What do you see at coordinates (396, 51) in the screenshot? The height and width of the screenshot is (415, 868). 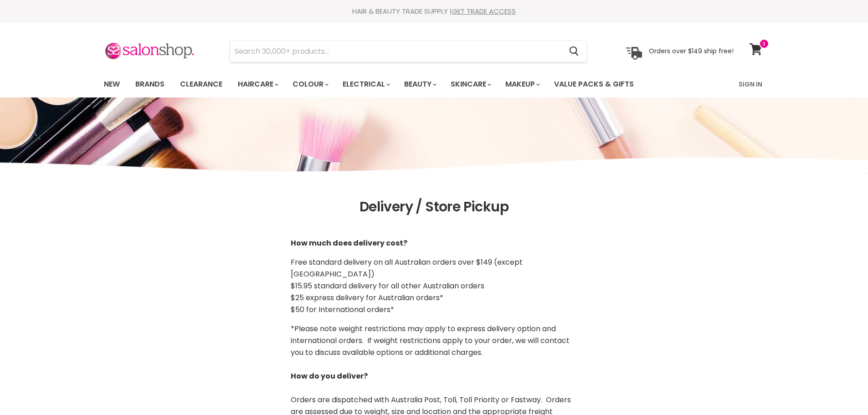 I see `input: Search` at bounding box center [396, 51].